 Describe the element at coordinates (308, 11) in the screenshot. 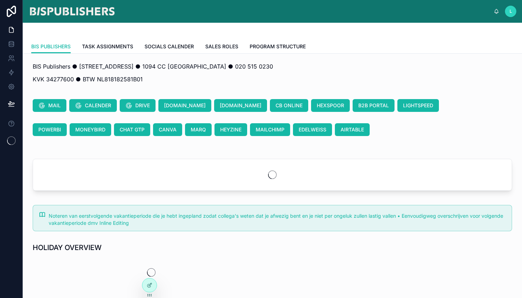

I see `div: scrollable content` at that location.